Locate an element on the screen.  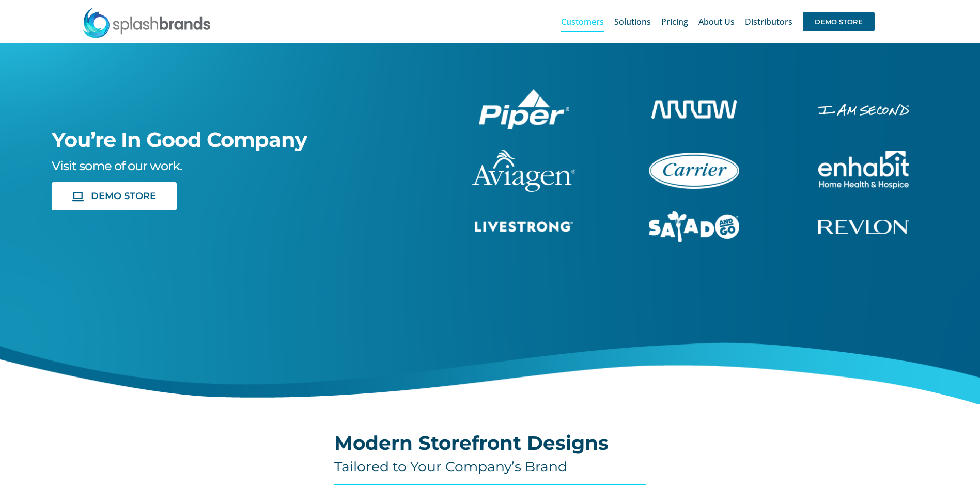
a: piper-White is located at coordinates (523, 93).